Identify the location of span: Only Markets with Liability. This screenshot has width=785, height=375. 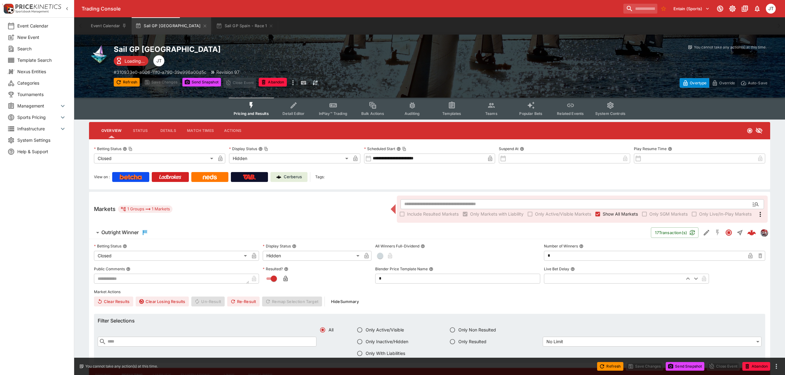
(496, 214).